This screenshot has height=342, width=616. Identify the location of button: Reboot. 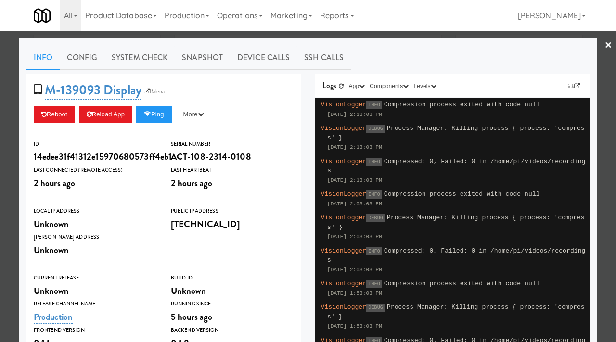
(54, 114).